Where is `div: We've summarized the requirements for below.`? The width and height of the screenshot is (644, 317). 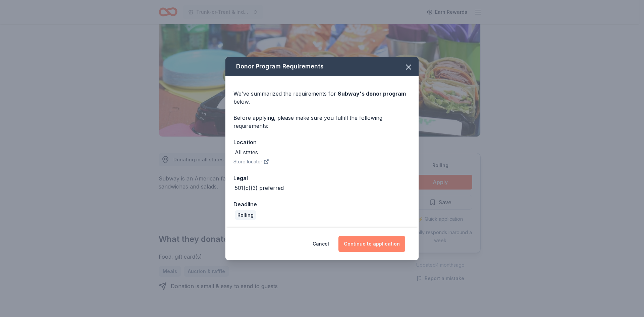
div: We've summarized the requirements for below. is located at coordinates (322, 98).